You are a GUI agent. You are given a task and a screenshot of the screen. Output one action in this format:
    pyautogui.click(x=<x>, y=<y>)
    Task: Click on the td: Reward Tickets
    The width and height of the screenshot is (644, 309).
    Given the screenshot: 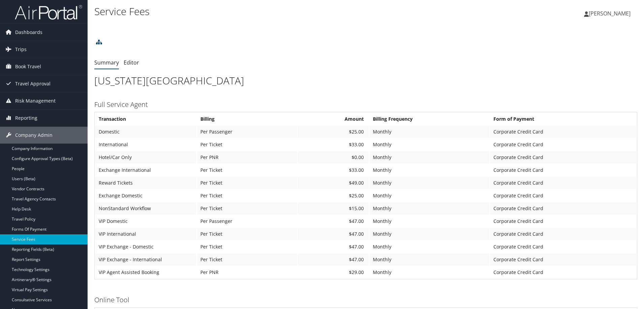 What is the action you would take?
    pyautogui.click(x=146, y=183)
    